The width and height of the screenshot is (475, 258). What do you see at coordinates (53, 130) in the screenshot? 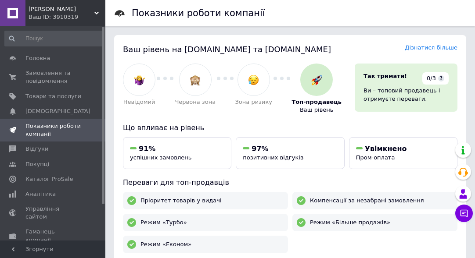
I see `span: Показники роботи компанії` at bounding box center [53, 130].